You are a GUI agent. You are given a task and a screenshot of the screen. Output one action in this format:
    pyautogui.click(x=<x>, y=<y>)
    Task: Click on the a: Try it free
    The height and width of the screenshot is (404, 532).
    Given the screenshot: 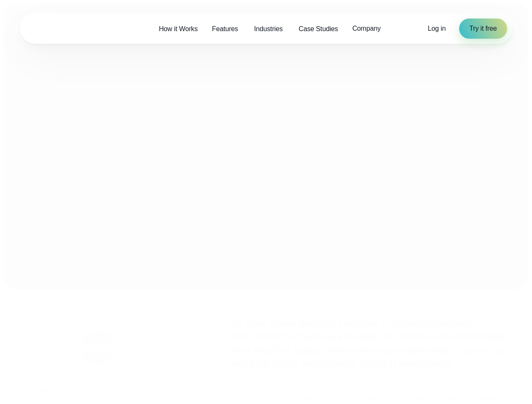 What is the action you would take?
    pyautogui.click(x=483, y=28)
    